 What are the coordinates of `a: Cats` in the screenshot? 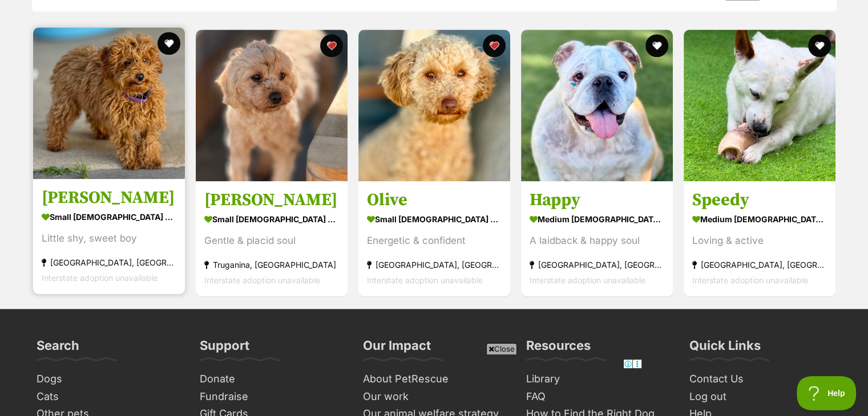 It's located at (108, 397).